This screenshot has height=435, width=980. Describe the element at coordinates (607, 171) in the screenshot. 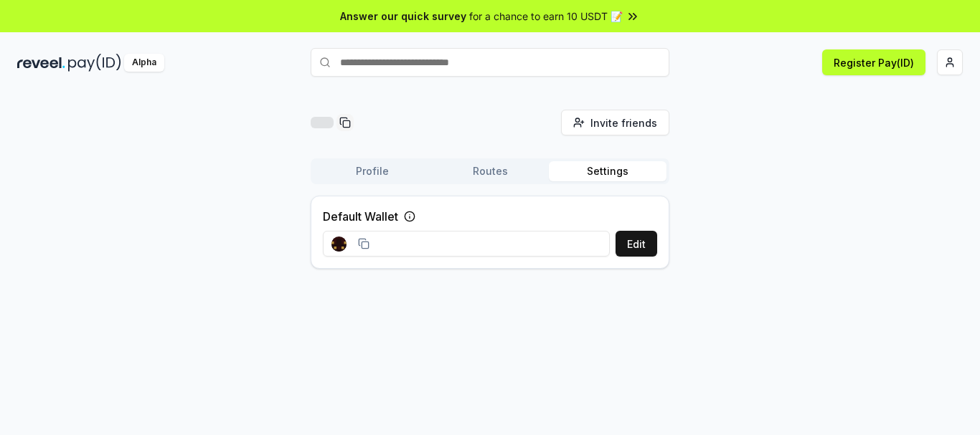

I see `button: Settings` at that location.